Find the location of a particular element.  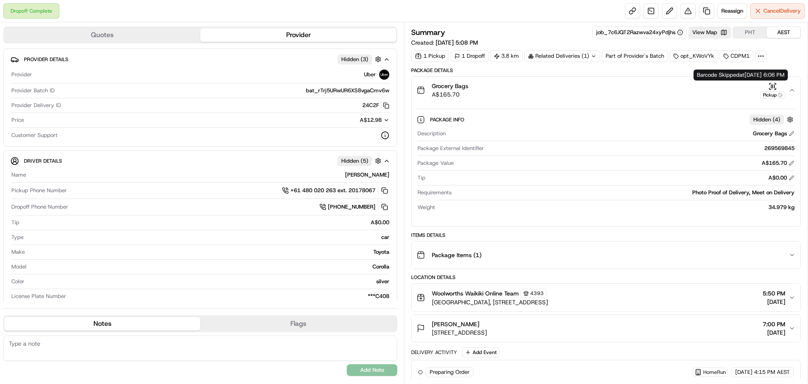

button: Pickup is located at coordinates (773, 90).